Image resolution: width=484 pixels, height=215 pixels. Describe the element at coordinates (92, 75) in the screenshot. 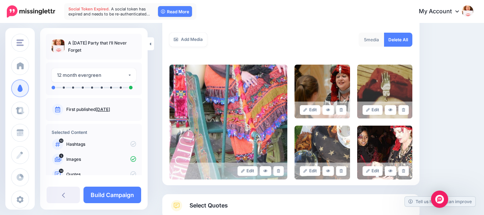

I see `div: 12 month evergreen` at that location.